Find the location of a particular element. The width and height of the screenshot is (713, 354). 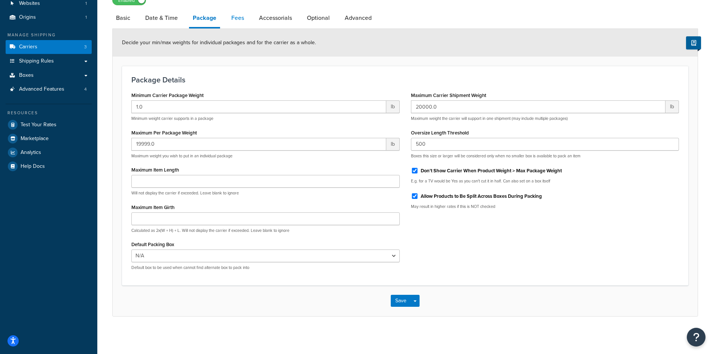

a: Basic is located at coordinates (123, 18).